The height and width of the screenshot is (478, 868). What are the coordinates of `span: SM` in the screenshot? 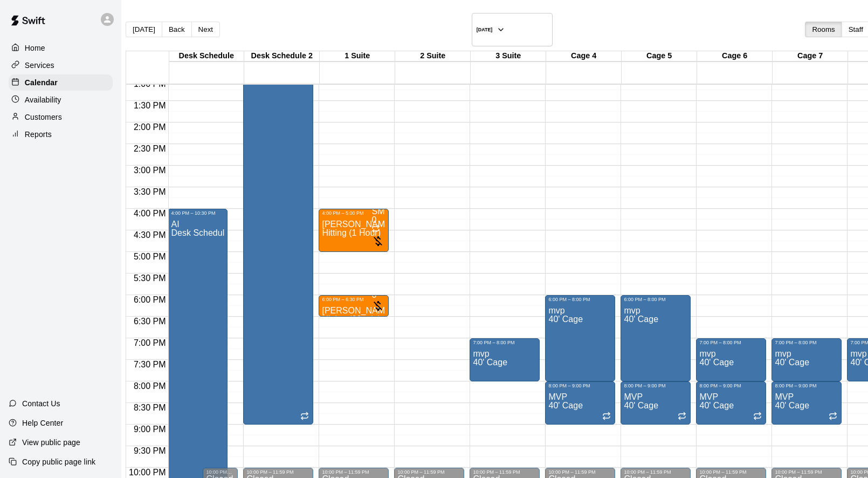 It's located at (378, 211).